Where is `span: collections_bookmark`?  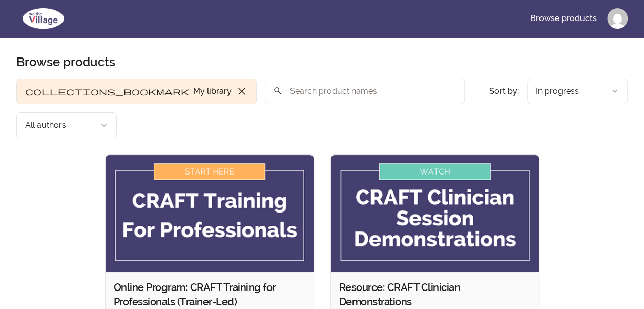 span: collections_bookmark is located at coordinates (107, 91).